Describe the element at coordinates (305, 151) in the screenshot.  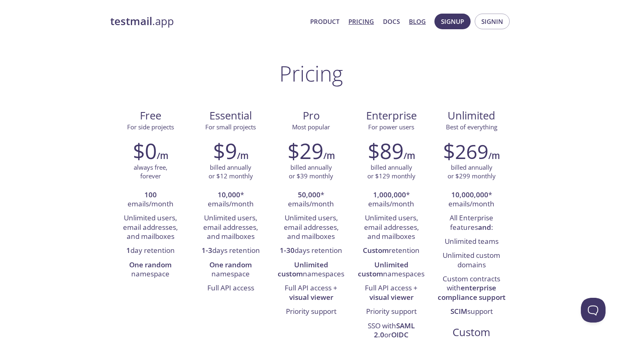
I see `h2: $29` at that location.